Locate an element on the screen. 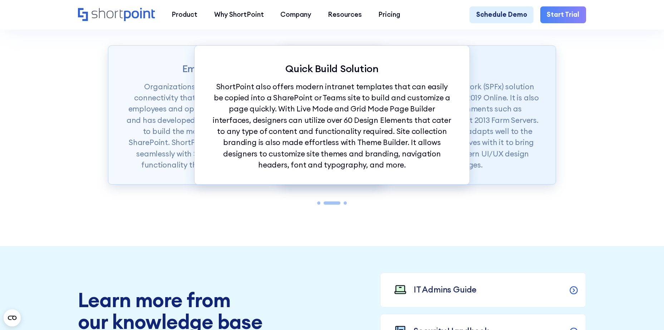  a: Home is located at coordinates (117, 15).